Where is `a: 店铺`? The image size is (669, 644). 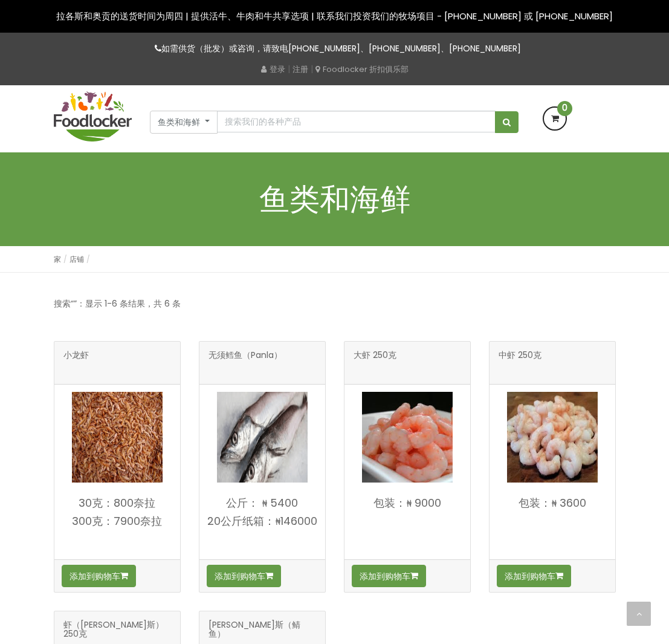
a: 店铺 is located at coordinates (77, 258).